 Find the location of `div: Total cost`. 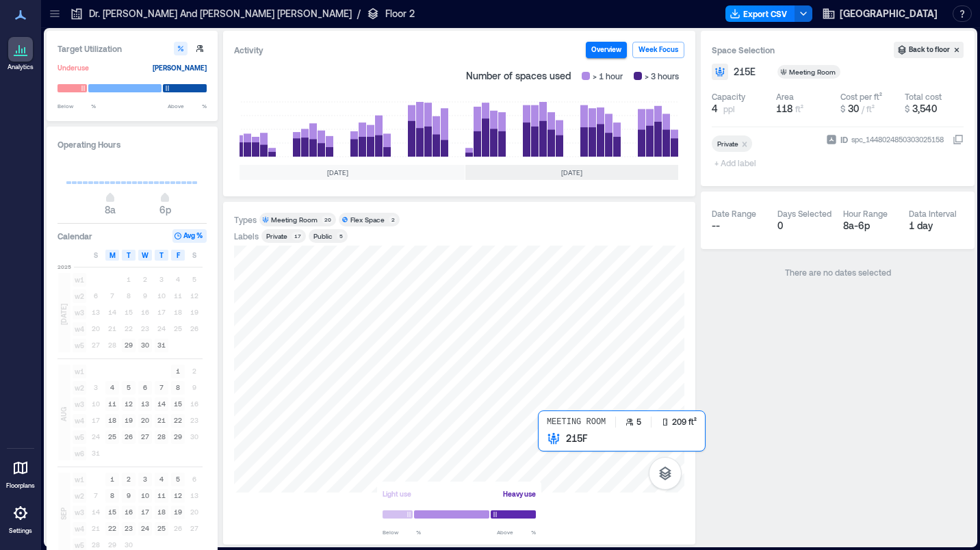

div: Total cost is located at coordinates (924, 96).